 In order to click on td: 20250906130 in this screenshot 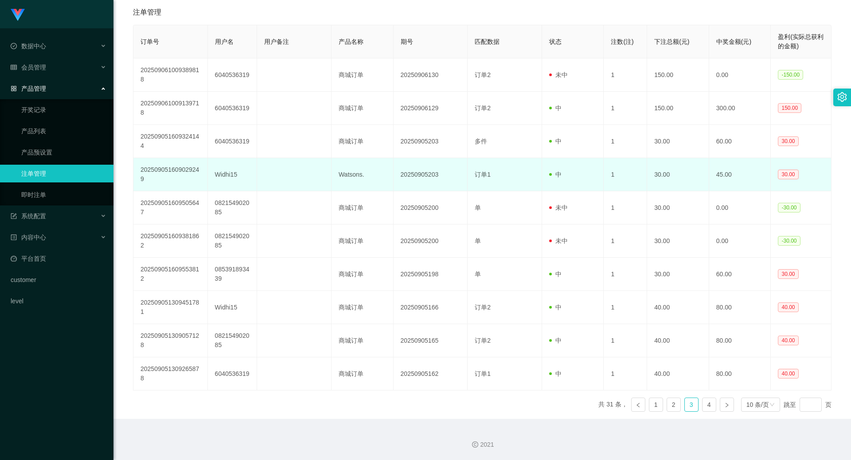, I will do `click(431, 75)`.